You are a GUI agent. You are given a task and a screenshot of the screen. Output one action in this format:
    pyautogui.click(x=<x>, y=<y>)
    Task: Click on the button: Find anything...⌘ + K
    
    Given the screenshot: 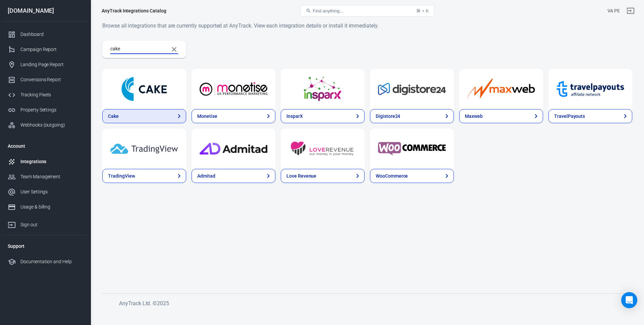 What is the action you would take?
    pyautogui.click(x=367, y=11)
    